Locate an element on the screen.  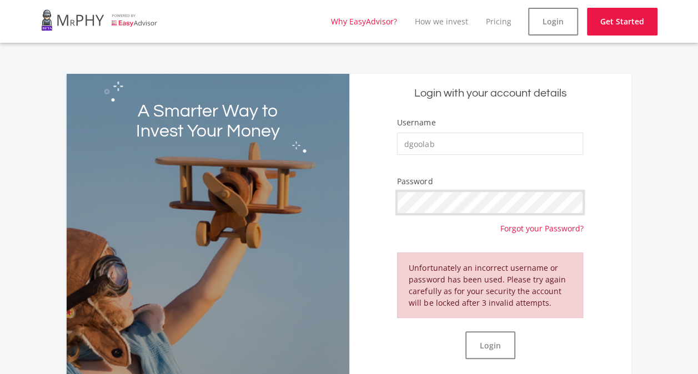
h2: A Smarter Way to Invest Your Money is located at coordinates (208, 122).